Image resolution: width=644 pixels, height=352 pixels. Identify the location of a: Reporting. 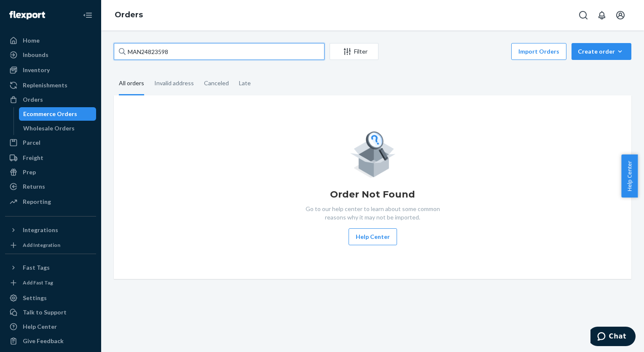
(51, 202).